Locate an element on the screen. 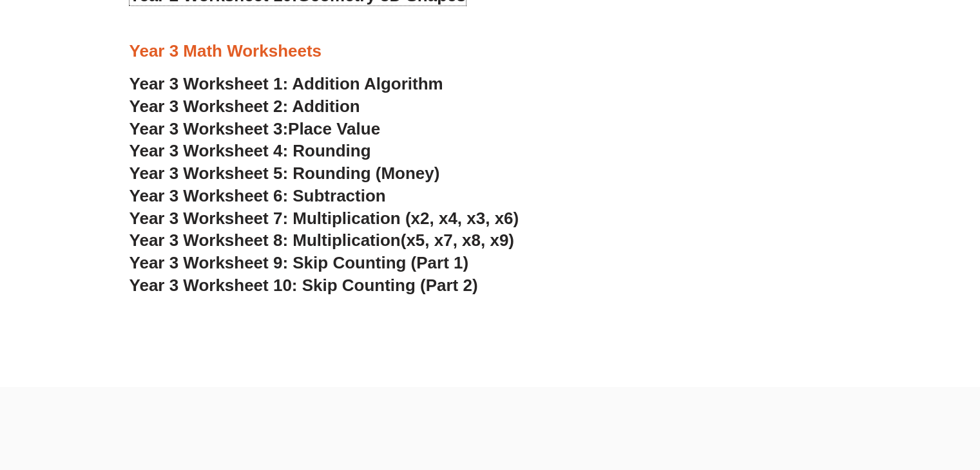 The width and height of the screenshot is (980, 470). a: Year 3 Worksheet 4: Rounding is located at coordinates (250, 150).